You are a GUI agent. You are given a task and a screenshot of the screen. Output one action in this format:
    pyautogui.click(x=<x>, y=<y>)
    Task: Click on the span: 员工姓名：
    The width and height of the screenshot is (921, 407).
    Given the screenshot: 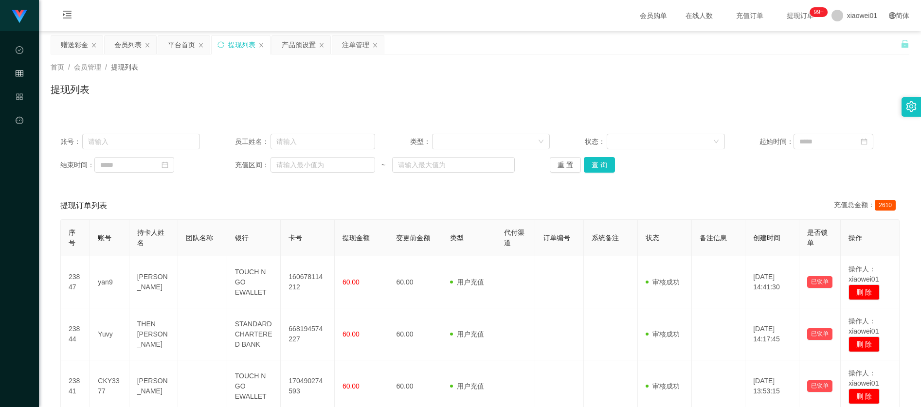 What is the action you would take?
    pyautogui.click(x=253, y=142)
    